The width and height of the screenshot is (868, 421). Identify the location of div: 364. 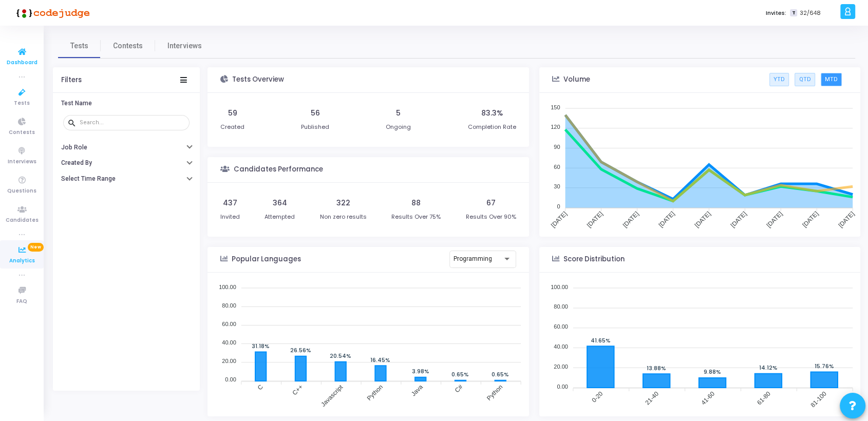
(280, 203).